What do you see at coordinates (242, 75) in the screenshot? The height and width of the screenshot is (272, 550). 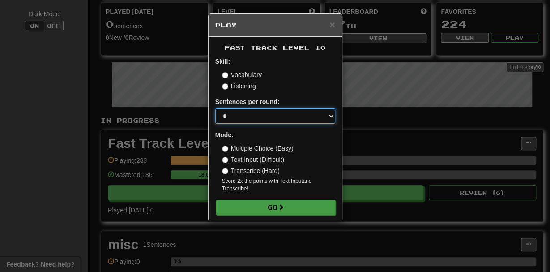 I see `label: Vocabulary` at bounding box center [242, 75].